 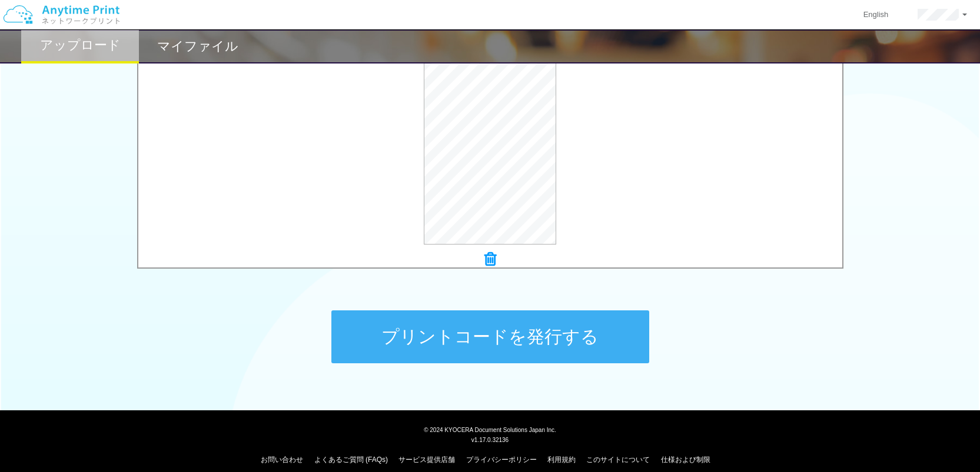 What do you see at coordinates (490, 430) in the screenshot?
I see `span: © 2024 KYOCERA Document Solutions Japan Inc.` at bounding box center [490, 430].